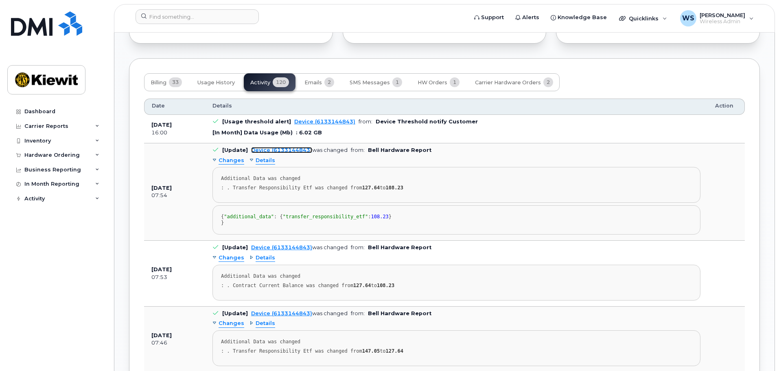 This screenshot has width=779, height=371. Describe the element at coordinates (216, 83) in the screenshot. I see `span: Usage History` at that location.